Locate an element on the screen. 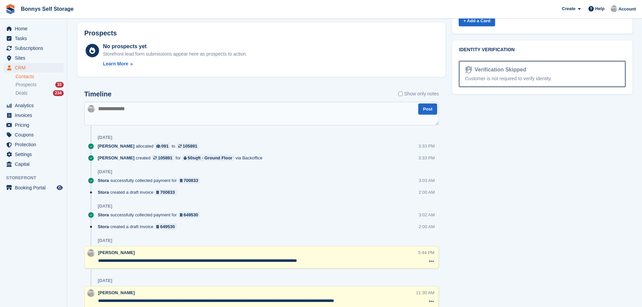 The width and height of the screenshot is (642, 307). a: Learn More is located at coordinates (175, 64).